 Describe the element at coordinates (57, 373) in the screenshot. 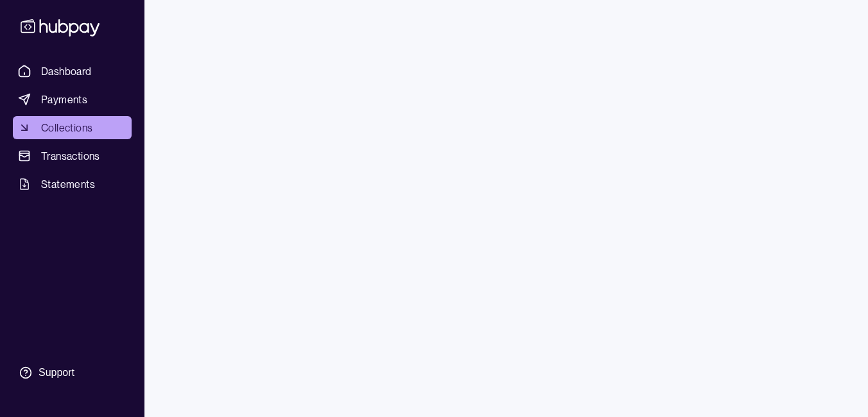

I see `div: Support` at that location.